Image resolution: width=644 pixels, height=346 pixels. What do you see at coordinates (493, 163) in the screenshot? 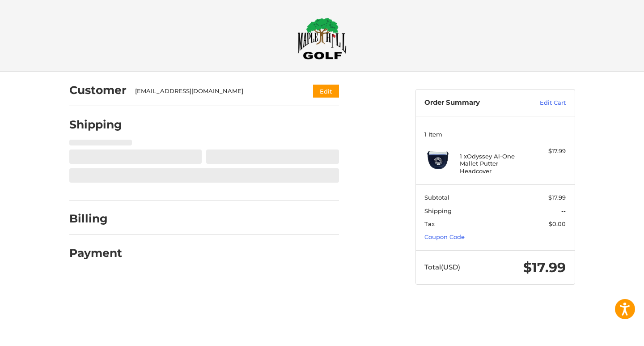
I see `h4: 1 x Odyssey Ai-One Mallet Putter Headcover` at bounding box center [493, 163].